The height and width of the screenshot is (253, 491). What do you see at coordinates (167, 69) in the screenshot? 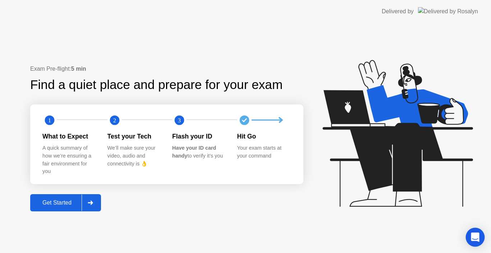
I see `div: Exam Pre-flight:` at bounding box center [167, 69].